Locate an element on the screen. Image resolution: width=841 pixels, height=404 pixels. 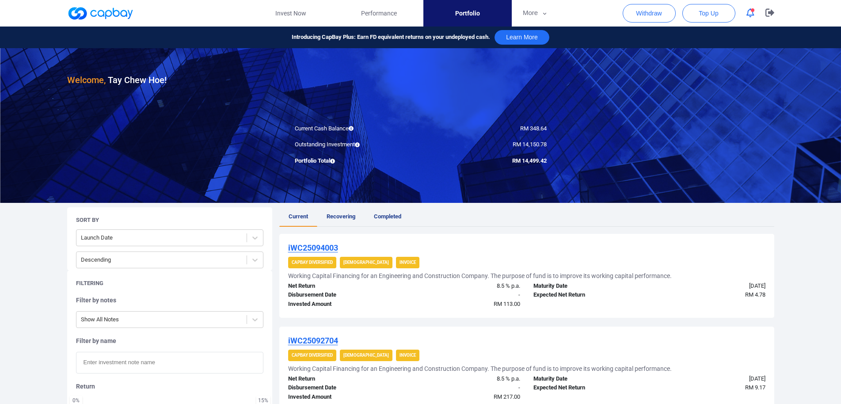
h5: Filter by name is located at coordinates (170, 341).